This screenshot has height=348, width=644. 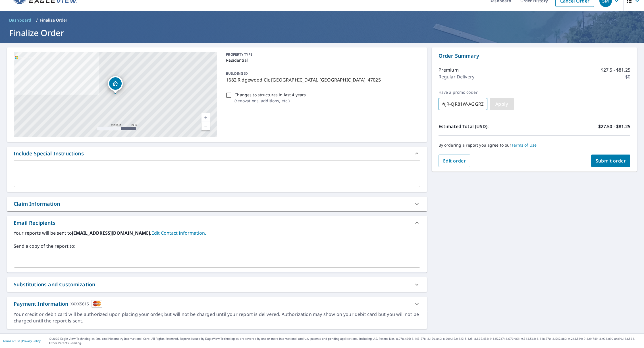 What do you see at coordinates (206, 117) in the screenshot?
I see `a: Current Level 17, Zoom In` at bounding box center [206, 117].